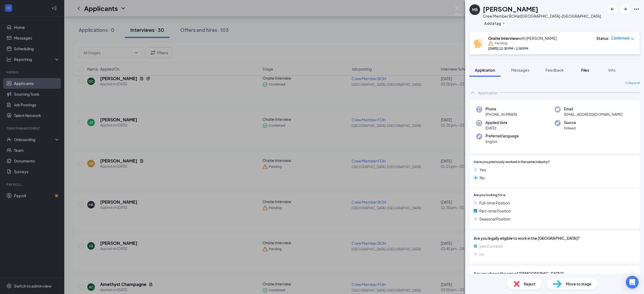 The image size is (644, 294). Describe the element at coordinates (512, 162) in the screenshot. I see `span: Have you previously worked in the same industry?` at that location.